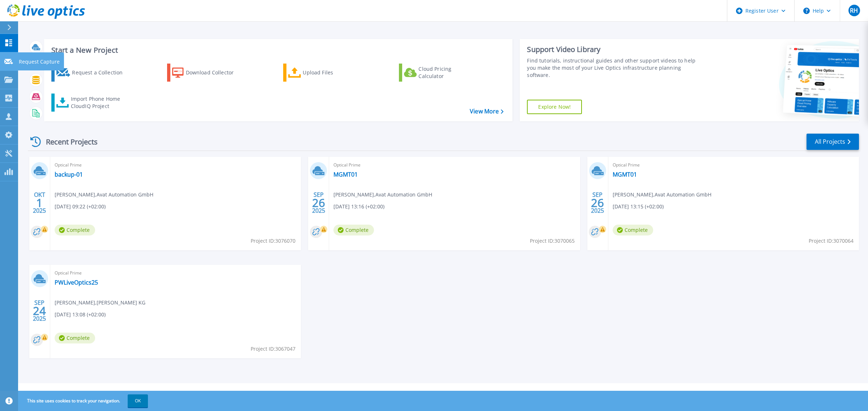 Image resolution: width=868 pixels, height=411 pixels. Describe the element at coordinates (278, 50) in the screenshot. I see `h3: Start a New Project` at that location.